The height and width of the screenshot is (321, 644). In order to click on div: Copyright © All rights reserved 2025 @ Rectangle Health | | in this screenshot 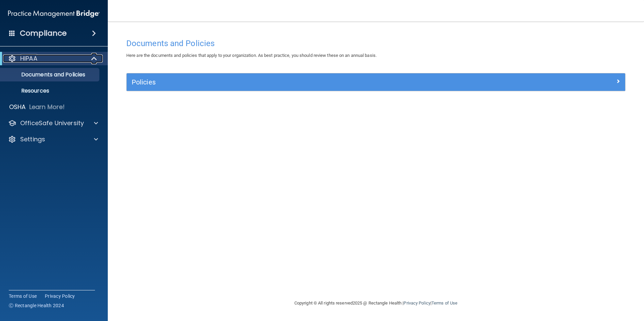, I will do `click(376, 303)`.